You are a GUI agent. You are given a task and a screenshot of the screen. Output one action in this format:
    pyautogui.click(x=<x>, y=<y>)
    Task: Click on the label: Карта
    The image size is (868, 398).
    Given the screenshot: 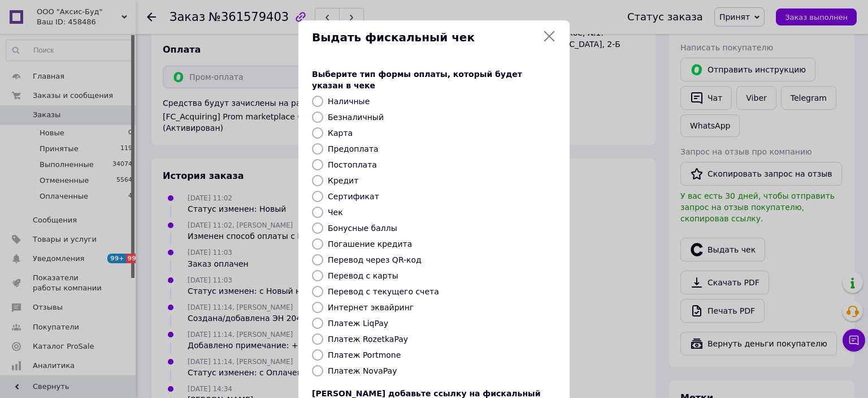 What is the action you would take?
    pyautogui.click(x=340, y=133)
    